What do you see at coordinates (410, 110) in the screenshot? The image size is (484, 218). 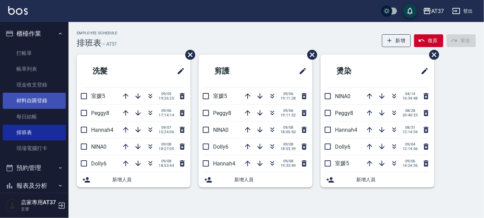 I see `span: 08/28` at bounding box center [410, 110].